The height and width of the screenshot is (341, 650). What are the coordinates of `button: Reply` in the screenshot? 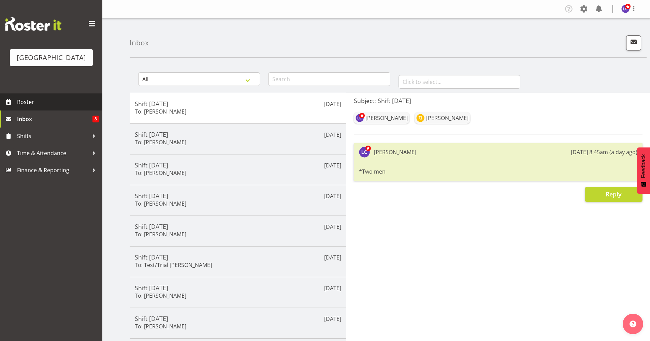 It's located at (613, 194).